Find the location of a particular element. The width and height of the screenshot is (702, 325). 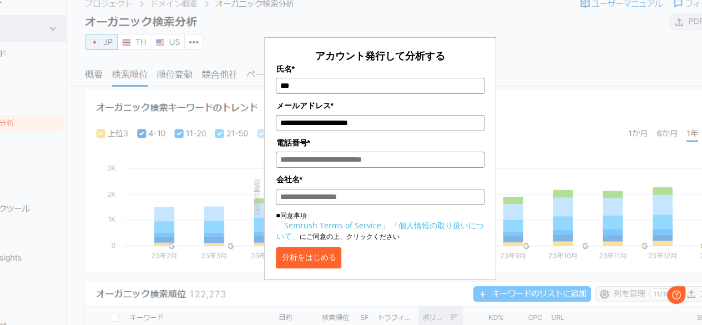

span: アカウント発行して分析する is located at coordinates (380, 55).